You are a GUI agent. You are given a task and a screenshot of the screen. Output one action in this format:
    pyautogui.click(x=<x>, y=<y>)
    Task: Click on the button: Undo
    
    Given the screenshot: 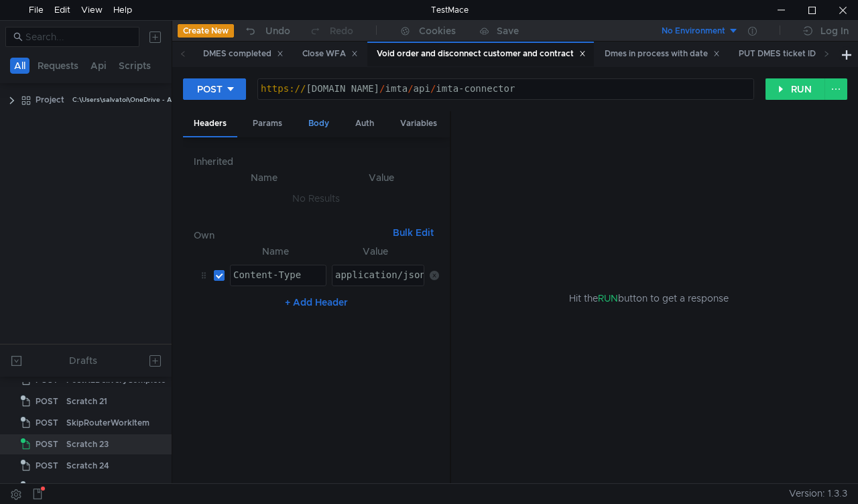 What is the action you would take?
    pyautogui.click(x=266, y=30)
    